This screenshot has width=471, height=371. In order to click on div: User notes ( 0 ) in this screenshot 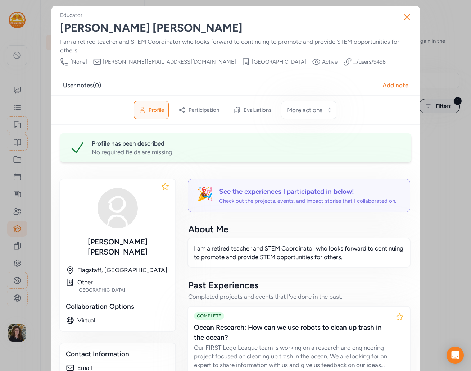, I will do `click(82, 85)`.